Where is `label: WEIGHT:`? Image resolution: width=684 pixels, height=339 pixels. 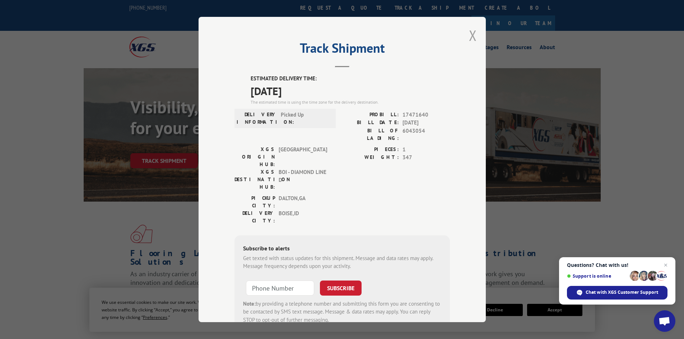
label: WEIGHT: is located at coordinates (371, 158).